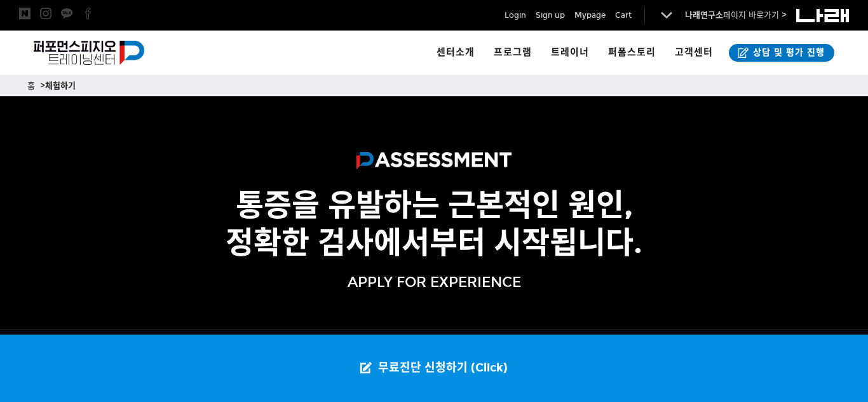 This screenshot has width=868, height=402. What do you see at coordinates (589, 15) in the screenshot?
I see `a: Mypage` at bounding box center [589, 15].